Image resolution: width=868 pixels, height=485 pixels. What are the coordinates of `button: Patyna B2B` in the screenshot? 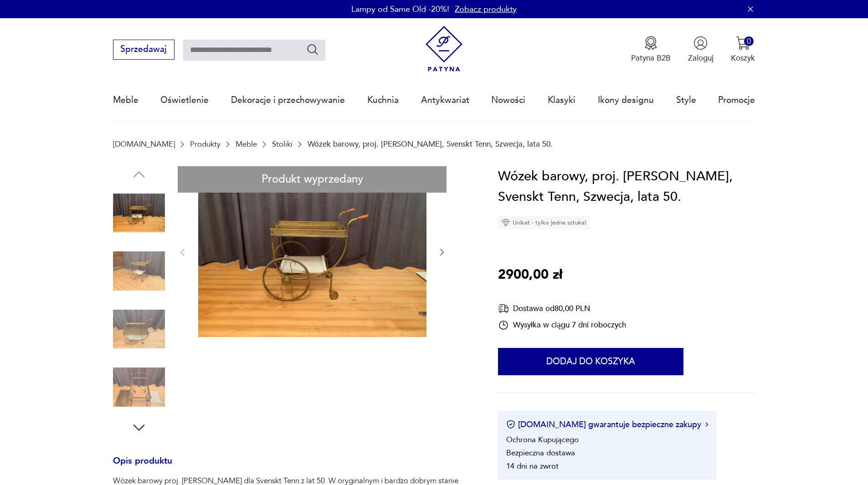 It's located at (650, 50).